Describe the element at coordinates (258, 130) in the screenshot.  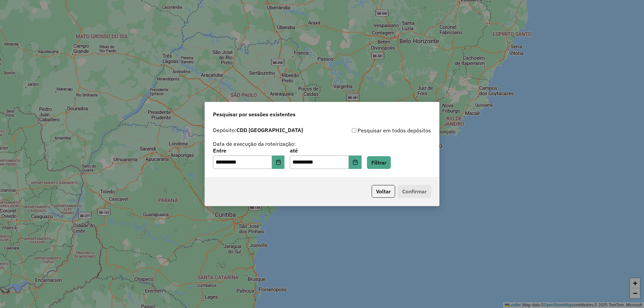
I see `label: Depósito:` at that location.